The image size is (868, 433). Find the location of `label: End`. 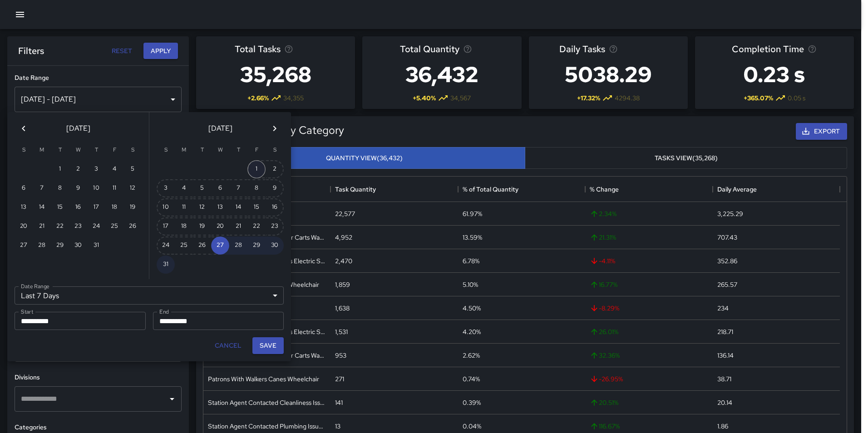

label: End is located at coordinates (164, 312).